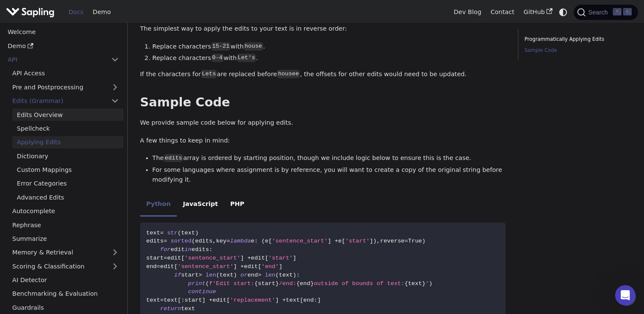 The image size is (644, 314). What do you see at coordinates (30, 12) in the screenshot?
I see `img: Sapling.ai` at bounding box center [30, 12].